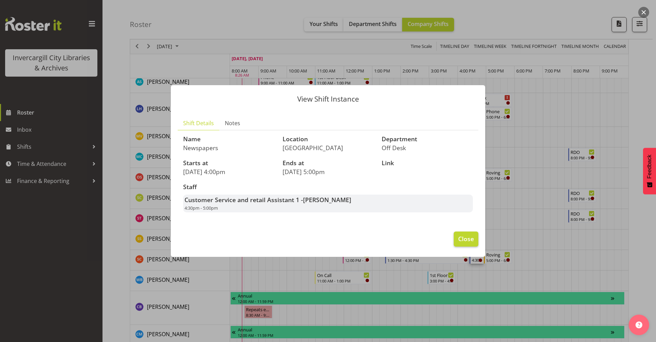 This screenshot has height=342, width=656. Describe the element at coordinates (649, 166) in the screenshot. I see `span: Feedback` at that location.